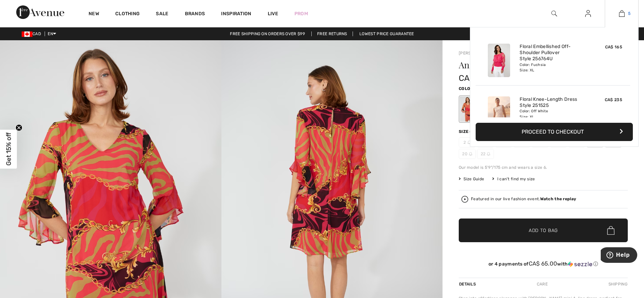  I want to click on a: 1ère Avenue, so click(40, 12).